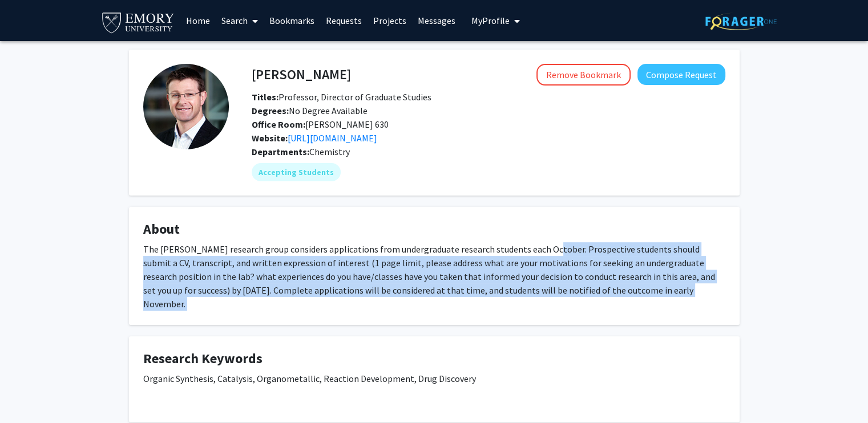 This screenshot has width=868, height=423. What do you see at coordinates (240, 20) in the screenshot?
I see `a: Search` at bounding box center [240, 20].